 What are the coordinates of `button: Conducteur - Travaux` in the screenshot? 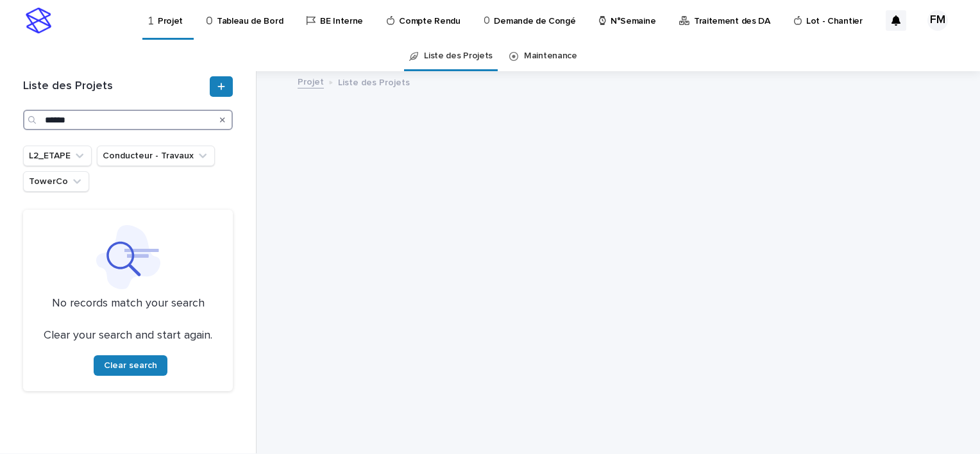 It's located at (156, 156).